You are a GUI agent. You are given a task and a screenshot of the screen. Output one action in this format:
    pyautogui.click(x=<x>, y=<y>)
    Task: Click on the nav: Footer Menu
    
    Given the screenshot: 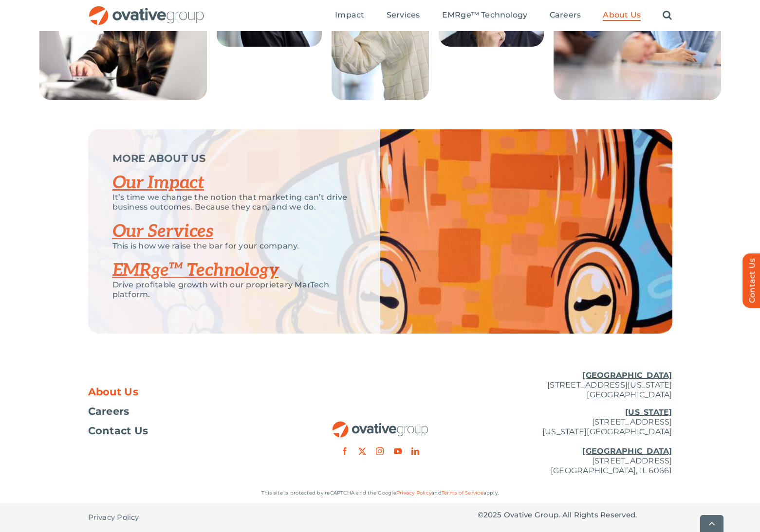 What is the action you would take?
    pyautogui.click(x=185, y=411)
    